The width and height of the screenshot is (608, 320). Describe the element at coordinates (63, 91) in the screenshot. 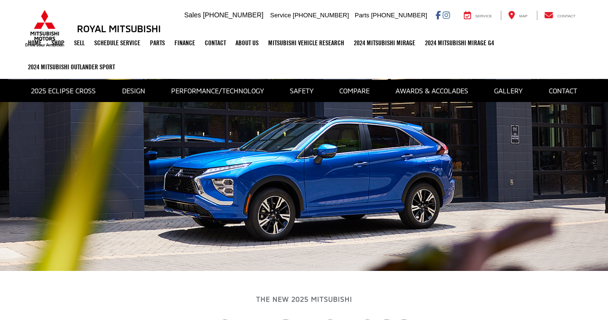

I see `a: 2025 Eclipse Cross` at that location.